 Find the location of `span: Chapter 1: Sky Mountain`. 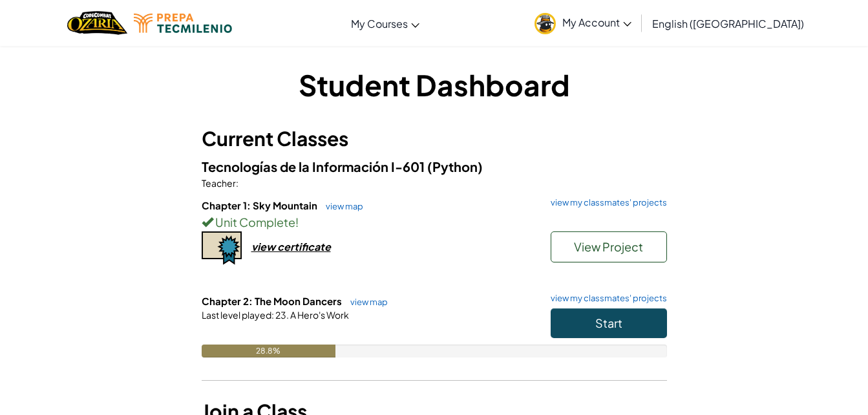

span: Chapter 1: Sky Mountain is located at coordinates (261, 205).